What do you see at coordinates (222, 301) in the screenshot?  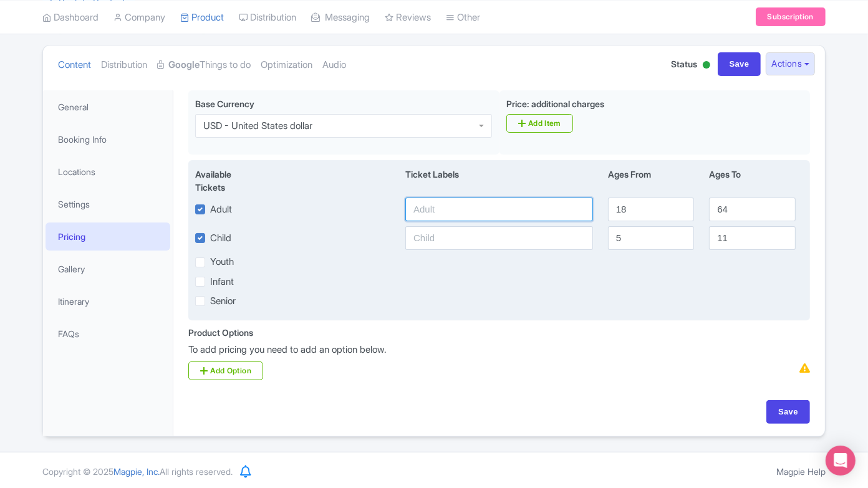 I see `label: Senior` at bounding box center [222, 301].